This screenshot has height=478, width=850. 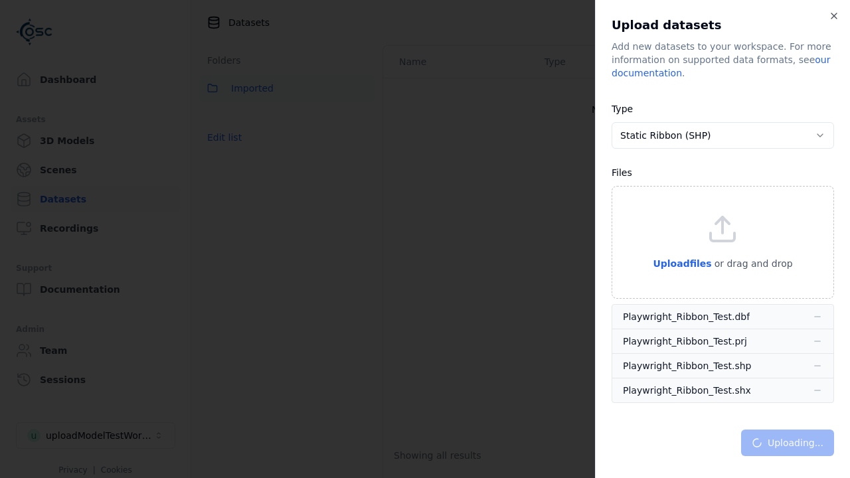 What do you see at coordinates (682, 264) in the screenshot?
I see `span: Upload files` at bounding box center [682, 264].